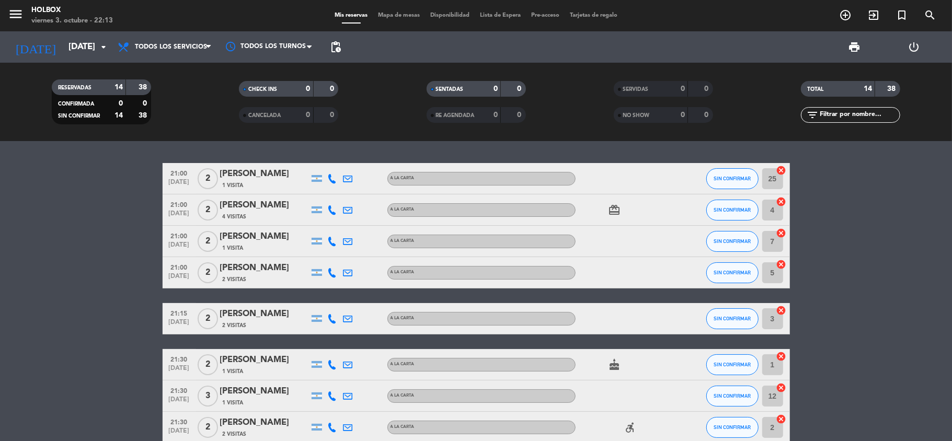 This screenshot has height=441, width=952. I want to click on span: 21:30, so click(179, 359).